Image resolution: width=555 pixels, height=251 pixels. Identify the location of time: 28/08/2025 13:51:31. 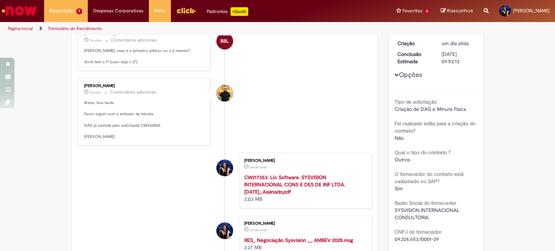
(258, 167).